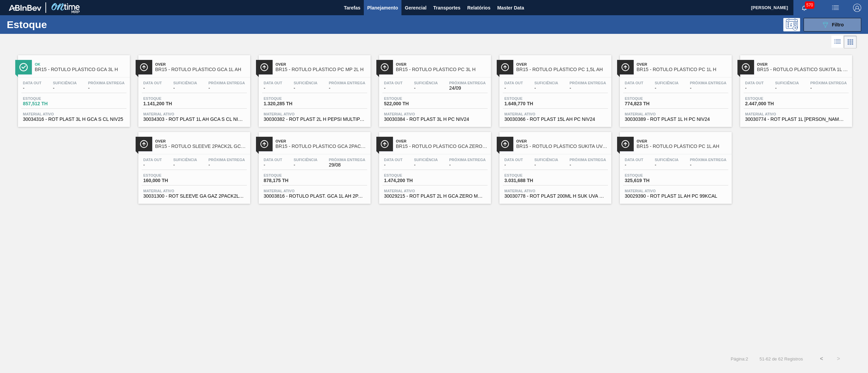  I want to click on span: BR15 - RÓTULO PLÁSTICO GCA 1L AH, so click(201, 70).